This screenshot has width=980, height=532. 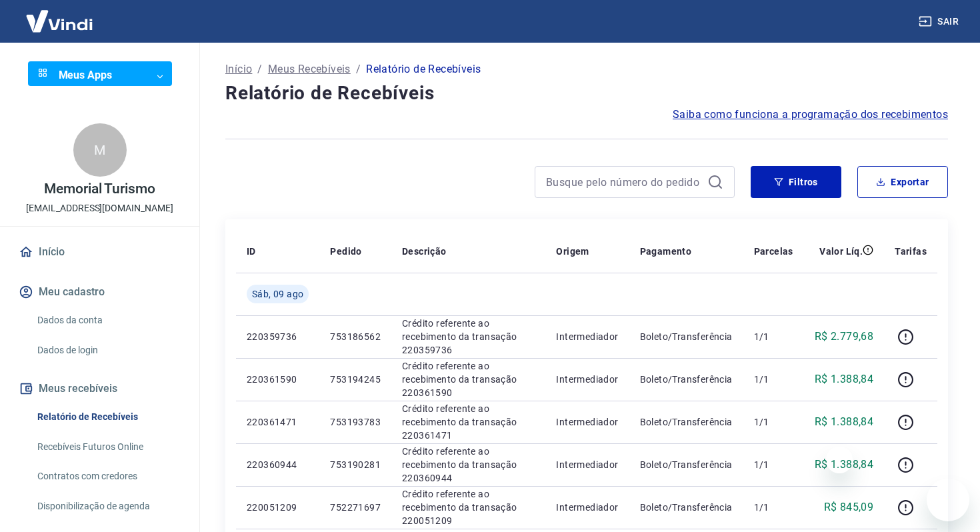 What do you see at coordinates (424, 252) in the screenshot?
I see `p: Descrição` at bounding box center [424, 252].